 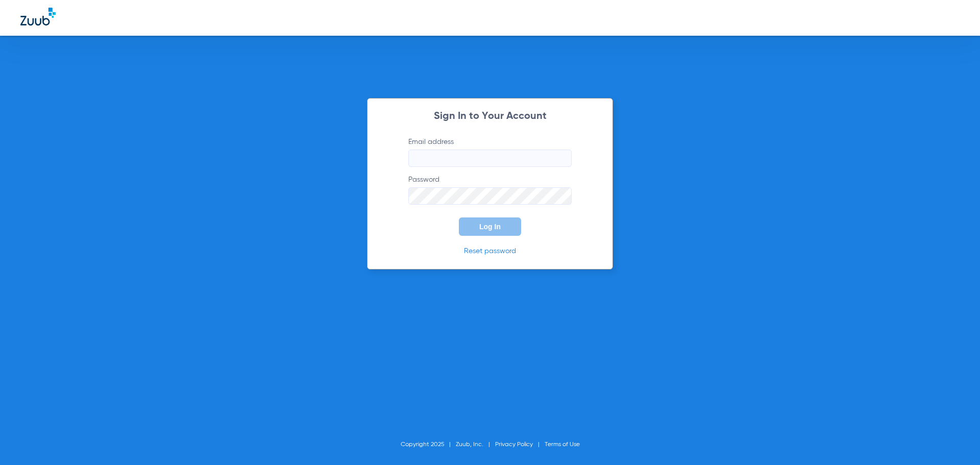 I want to click on h2: Sign In to Your Account, so click(x=490, y=116).